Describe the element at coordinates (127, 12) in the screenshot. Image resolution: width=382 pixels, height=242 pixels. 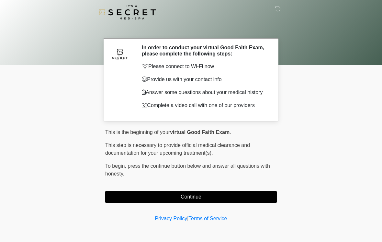
I see `img: It's A Secret Med Spa Logo` at that location.